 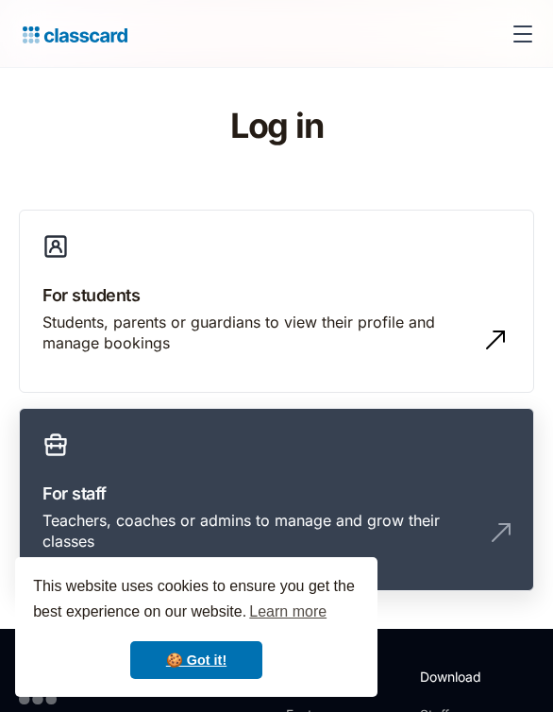 I want to click on a: For staffTeachers, coaches or admins to manage and grow their classes, so click(x=277, y=499).